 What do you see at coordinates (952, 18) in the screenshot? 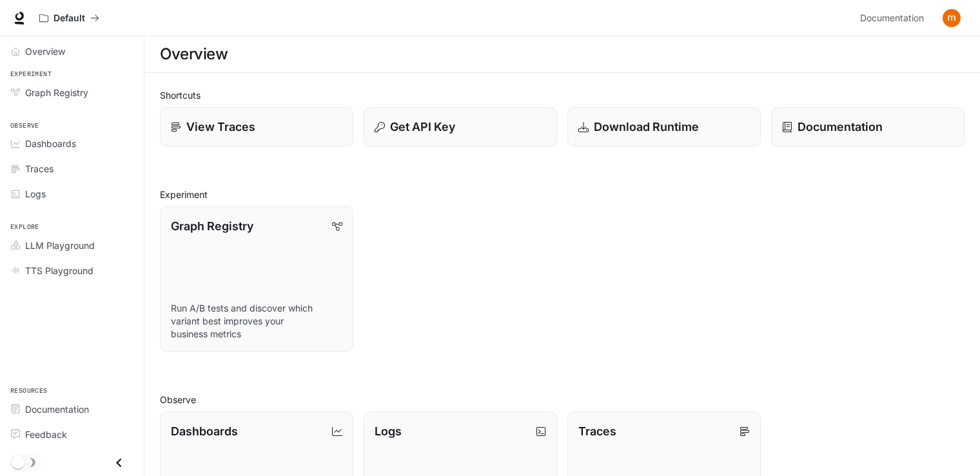
I see `img: User avatar` at bounding box center [952, 18].